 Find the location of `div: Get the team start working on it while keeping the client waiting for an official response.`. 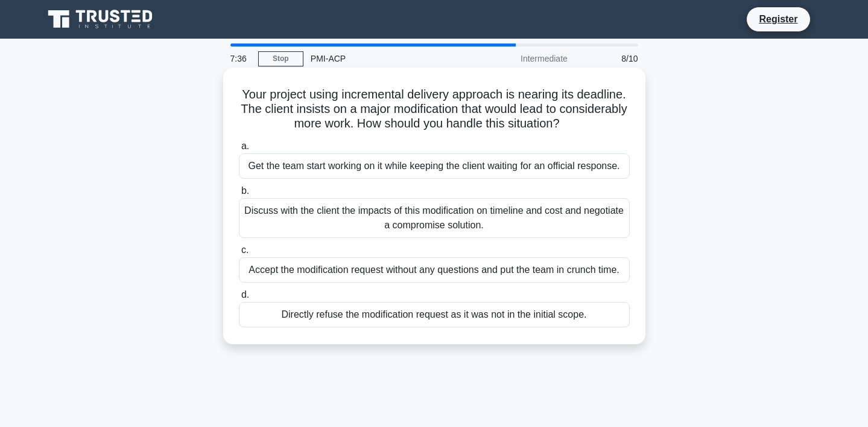

div: Get the team start working on it while keeping the client waiting for an official response. is located at coordinates (435, 166).